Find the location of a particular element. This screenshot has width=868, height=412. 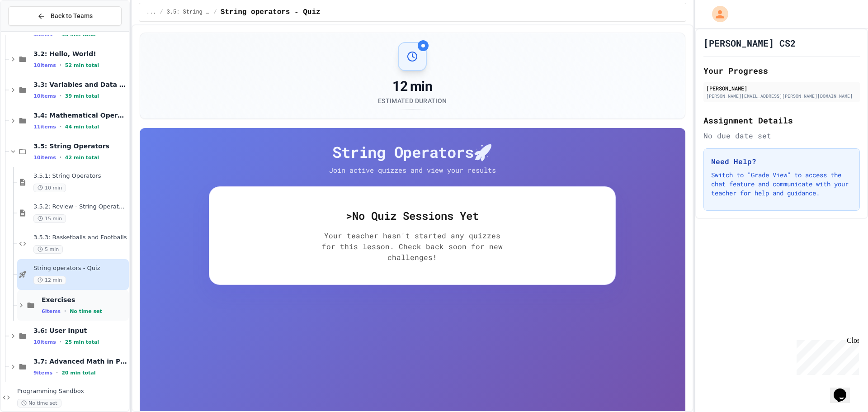

span: 20 min total is located at coordinates (78, 373).